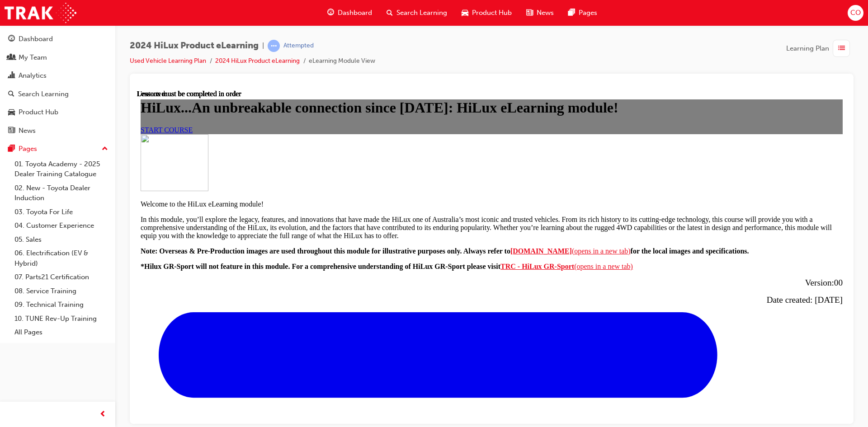 The width and height of the screenshot is (868, 427). What do you see at coordinates (299, 45) in the screenshot?
I see `div: Attempted` at bounding box center [299, 45].